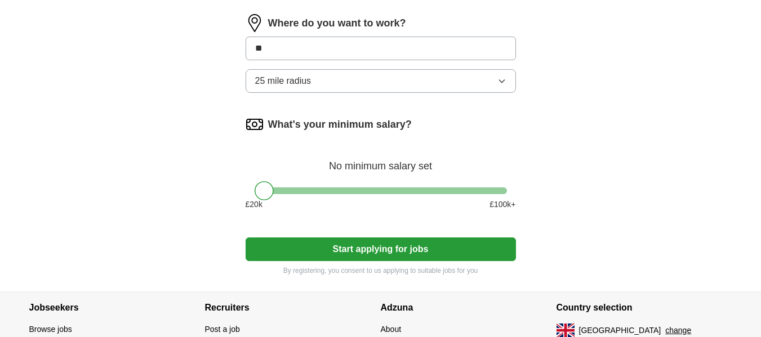  I want to click on a: About, so click(391, 329).